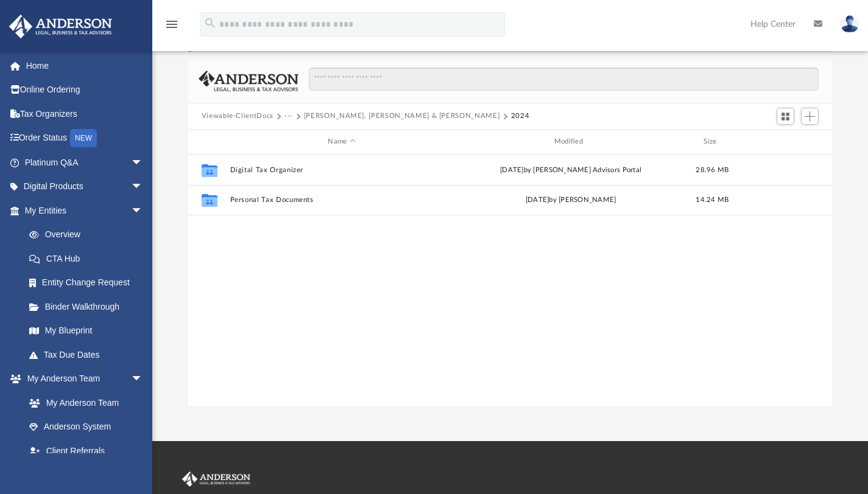  What do you see at coordinates (82, 379) in the screenshot?
I see `a: My Anderson Teamarrow_drop_down` at bounding box center [82, 379].